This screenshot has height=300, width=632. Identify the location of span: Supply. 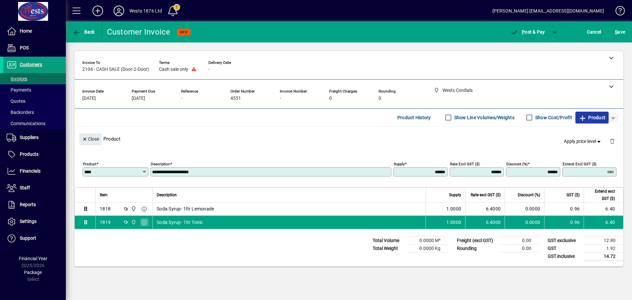
(455, 195).